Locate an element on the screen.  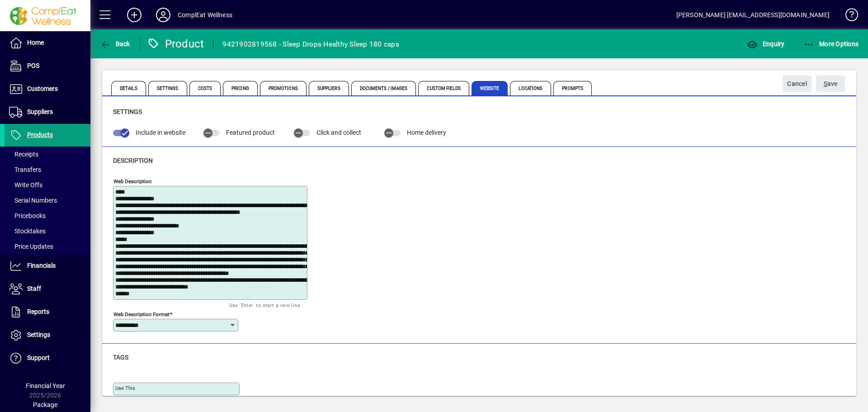
span: Tags is located at coordinates (121, 357).